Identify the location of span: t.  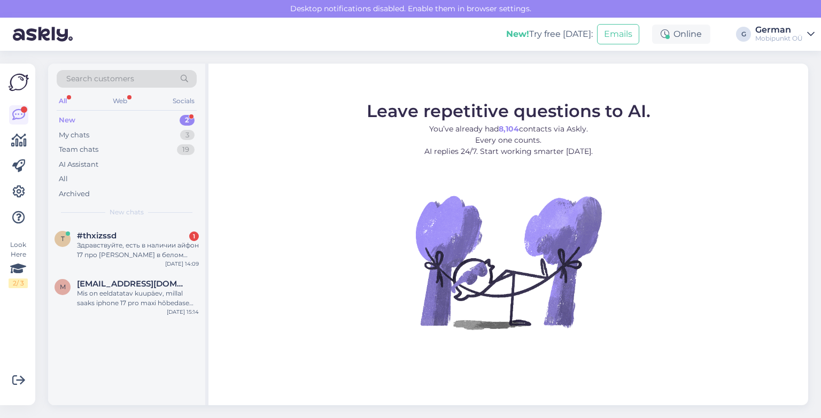
(63, 238).